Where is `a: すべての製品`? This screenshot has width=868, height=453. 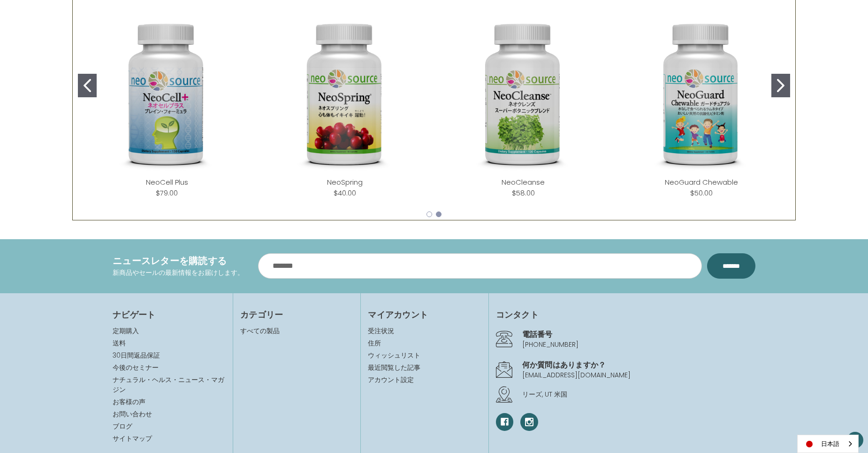 a: すべての製品 is located at coordinates (259, 331).